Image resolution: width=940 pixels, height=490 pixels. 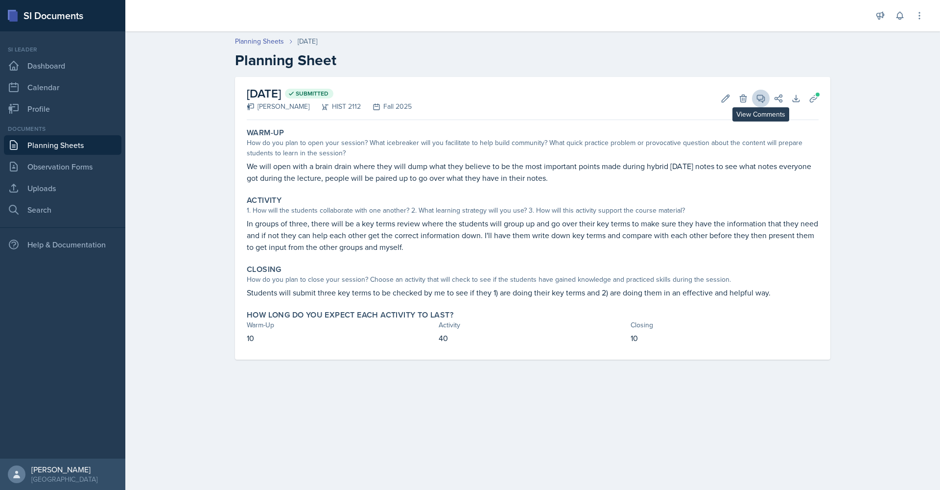 What do you see at coordinates (386, 106) in the screenshot?
I see `div: Fall 2025` at bounding box center [386, 106].